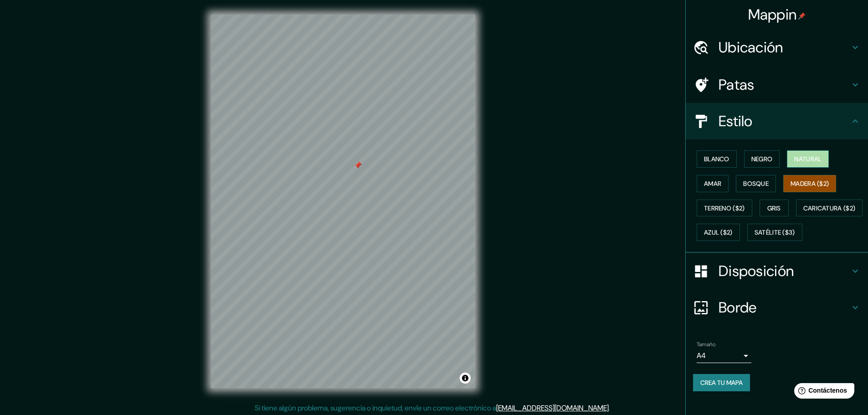 The height and width of the screenshot is (415, 868). What do you see at coordinates (465, 378) in the screenshot?
I see `button: Activar o desactivar atribución` at bounding box center [465, 378].